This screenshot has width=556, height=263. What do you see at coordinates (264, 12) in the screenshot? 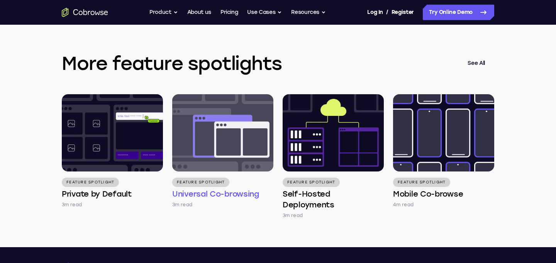
I see `button: Use Cases` at bounding box center [264, 12].